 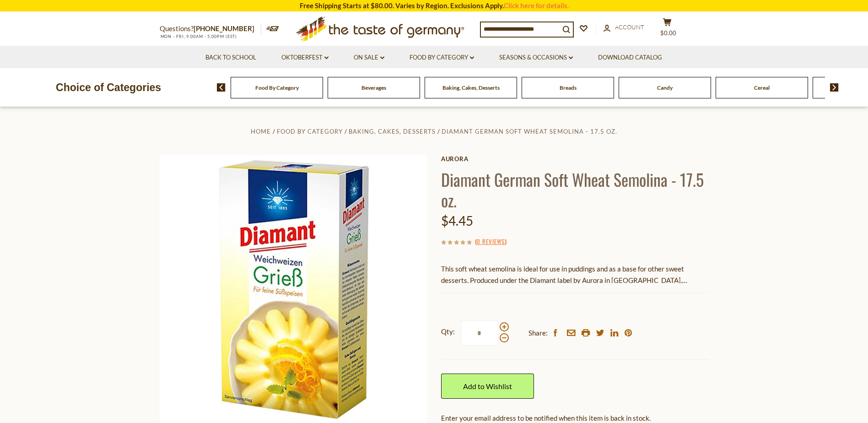 I want to click on p: Questions?, so click(x=210, y=29).